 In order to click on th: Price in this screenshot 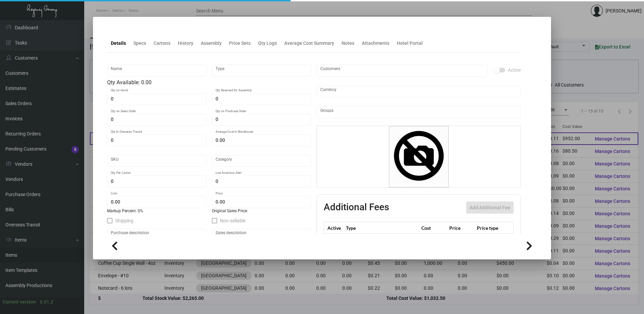, I will do `click(461, 228)`.